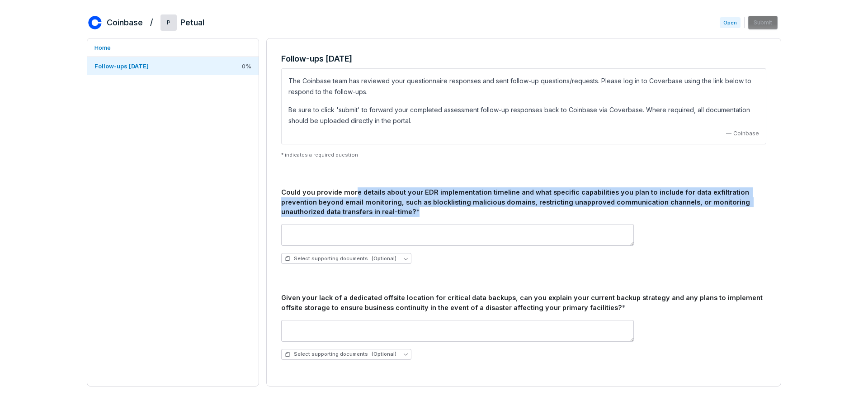 The height and width of the screenshot is (401, 868). Describe the element at coordinates (173, 48) in the screenshot. I see `a: Home` at that location.